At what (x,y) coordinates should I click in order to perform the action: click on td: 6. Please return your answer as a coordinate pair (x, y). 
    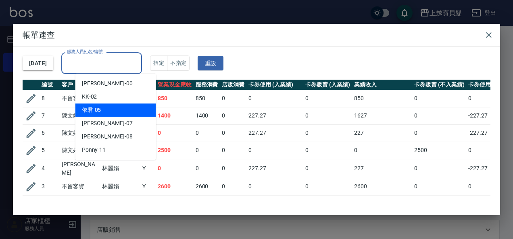
    Looking at the image, I should click on (50, 133).